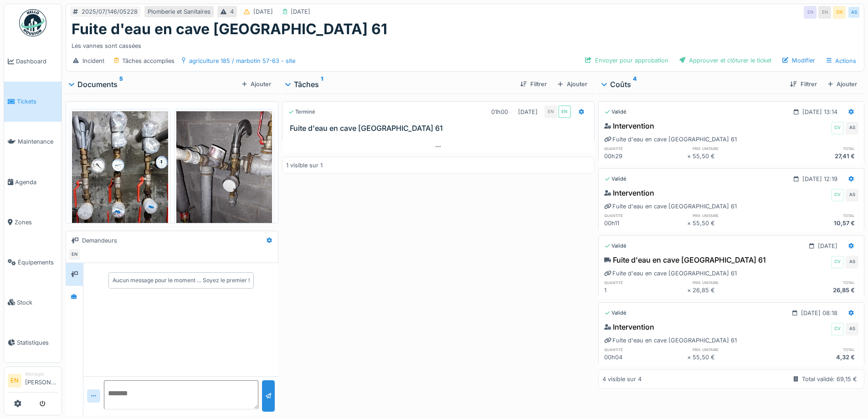 This screenshot has width=868, height=419. Describe the element at coordinates (33, 23) in the screenshot. I see `img: Badge_color-CXgf-gQk.svg` at that location.